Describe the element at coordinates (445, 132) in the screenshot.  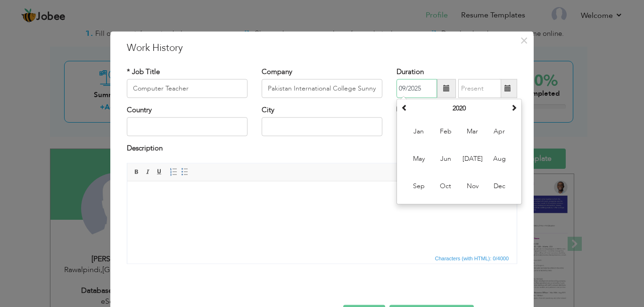
I see `span: Feb` at that location.